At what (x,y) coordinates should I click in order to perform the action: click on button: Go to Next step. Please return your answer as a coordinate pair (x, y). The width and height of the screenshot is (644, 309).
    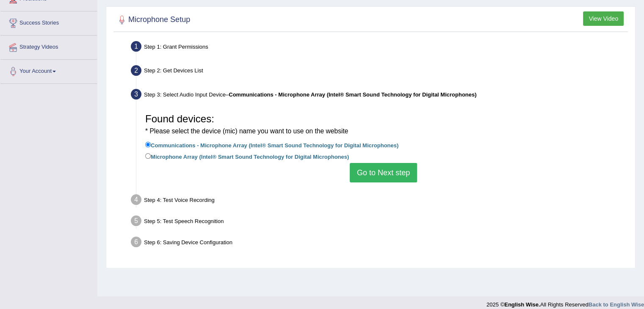
    Looking at the image, I should click on (383, 173).